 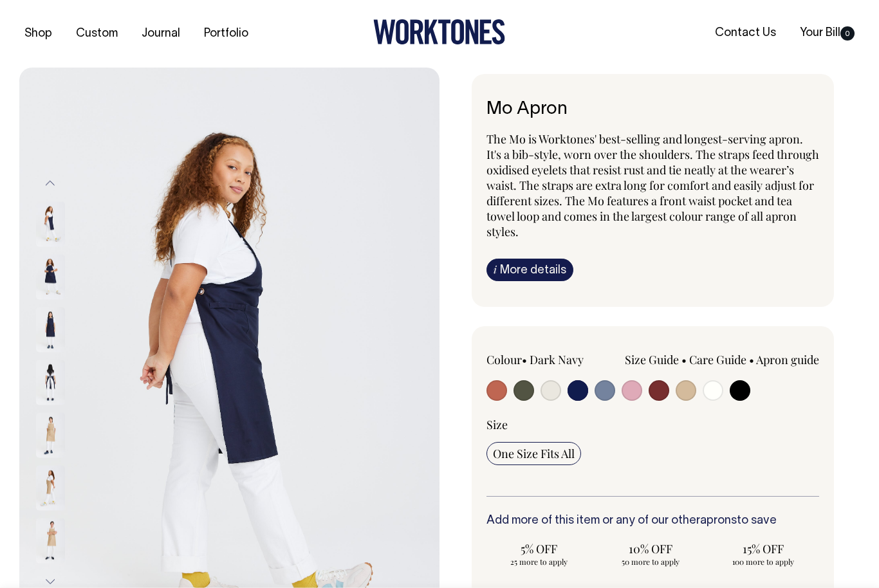 What do you see at coordinates (763, 549) in the screenshot?
I see `span: 15% OFF` at bounding box center [763, 549].